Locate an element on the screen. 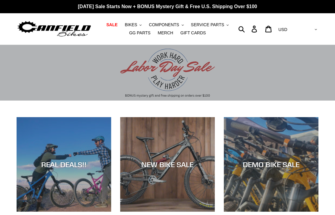  a: GIFT CARDS is located at coordinates (193, 33).